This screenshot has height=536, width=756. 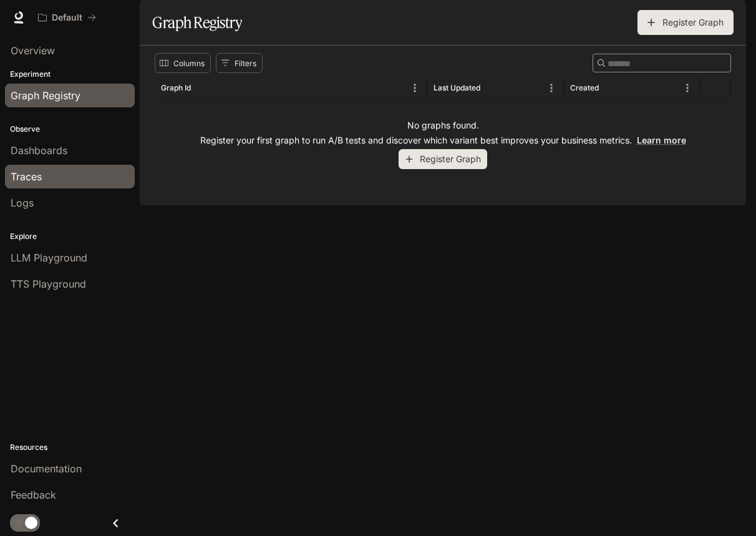 I want to click on div: Search, so click(x=662, y=63).